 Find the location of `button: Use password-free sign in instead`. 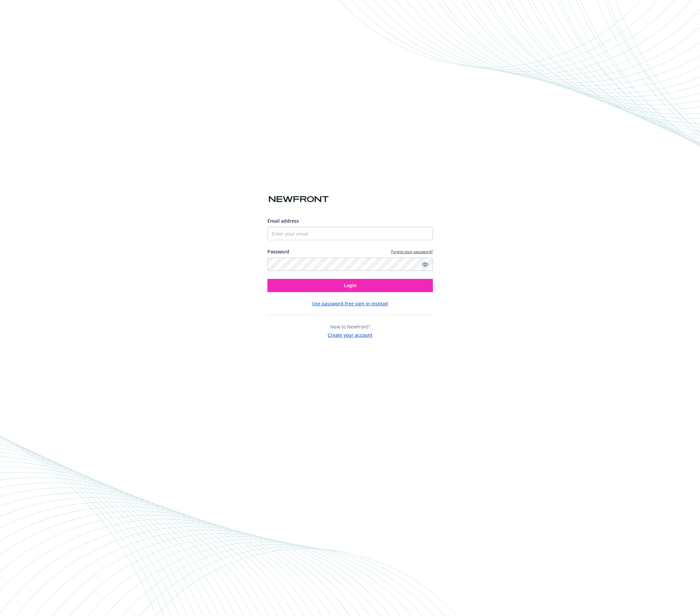

button: Use password-free sign in instead is located at coordinates (350, 304).